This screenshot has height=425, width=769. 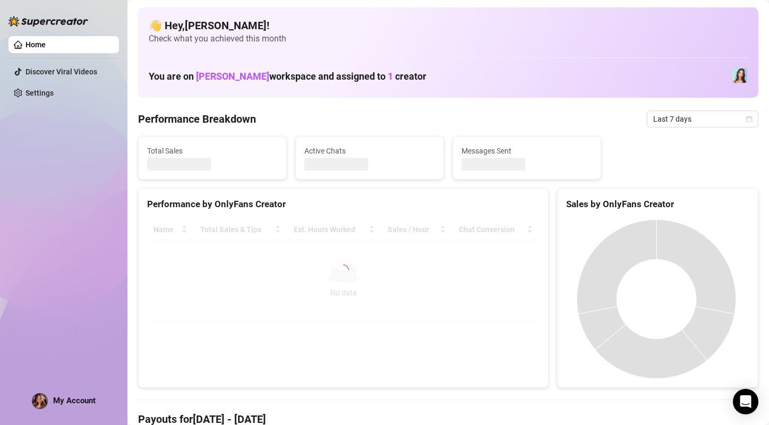 I want to click on img: ACg8ocJ3ZRarjj44Ot0XK2UG8Gq_1ao1F1F1EOekQfSp5yC7p99urM8=s96-c, so click(x=40, y=401).